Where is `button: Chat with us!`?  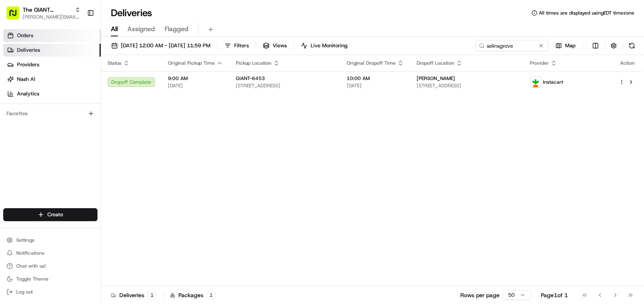
button: Chat with us! is located at coordinates (51, 266).